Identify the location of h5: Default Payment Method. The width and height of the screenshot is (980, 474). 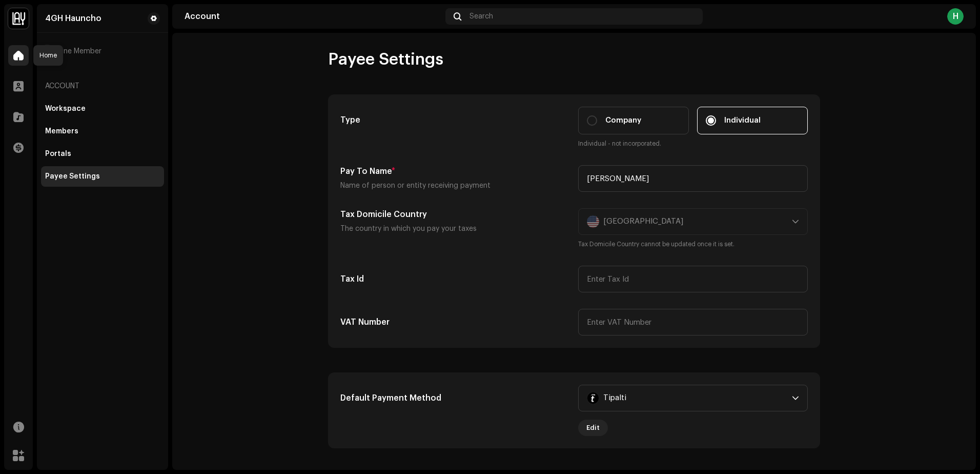
(456, 398).